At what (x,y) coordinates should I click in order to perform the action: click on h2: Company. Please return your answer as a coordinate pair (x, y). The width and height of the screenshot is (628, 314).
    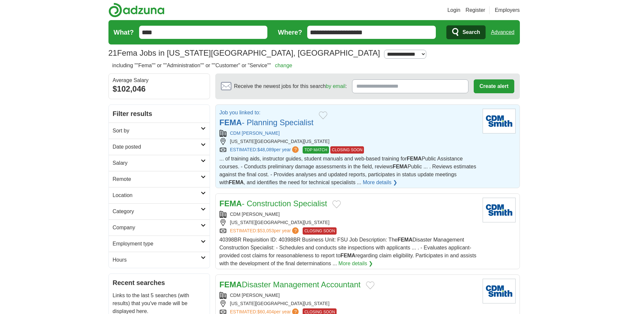
    Looking at the image, I should click on (157, 228).